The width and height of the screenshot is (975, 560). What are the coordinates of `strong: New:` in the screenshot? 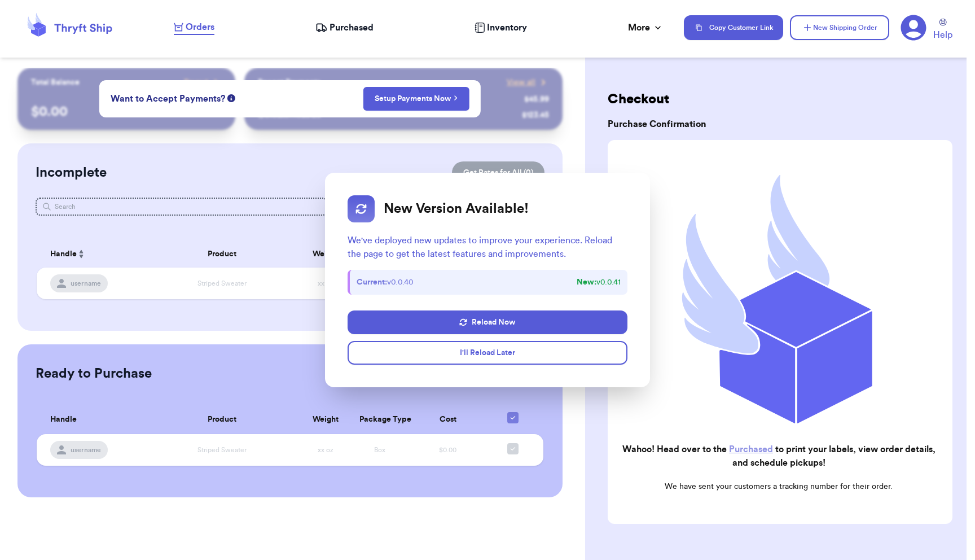 It's located at (586, 282).